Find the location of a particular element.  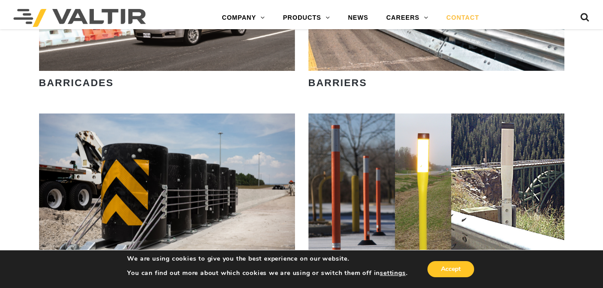

img: Valtir is located at coordinates (79, 18).